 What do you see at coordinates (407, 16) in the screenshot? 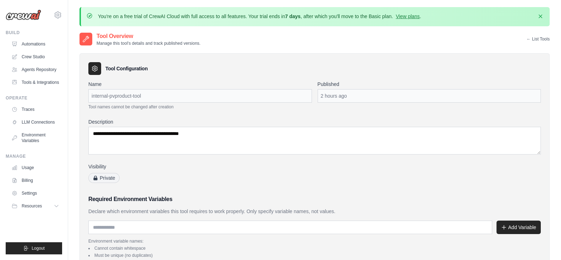
I see `a: View plans` at bounding box center [407, 16].